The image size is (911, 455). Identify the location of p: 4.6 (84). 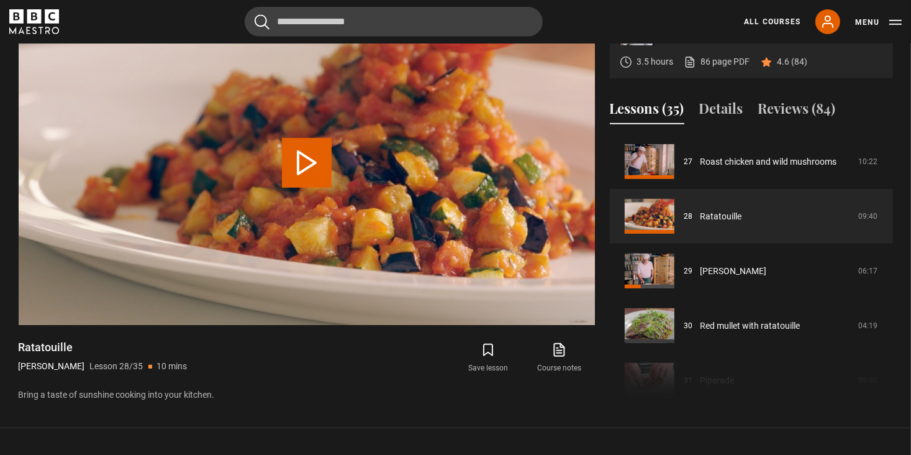
(792, 61).